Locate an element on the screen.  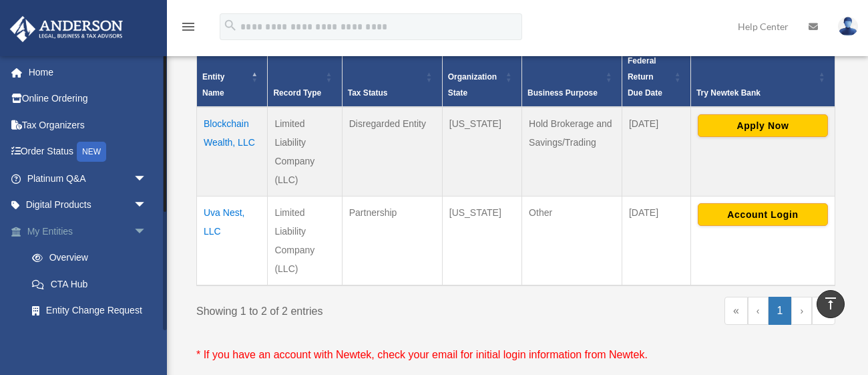
img: User Pic is located at coordinates (848, 26).